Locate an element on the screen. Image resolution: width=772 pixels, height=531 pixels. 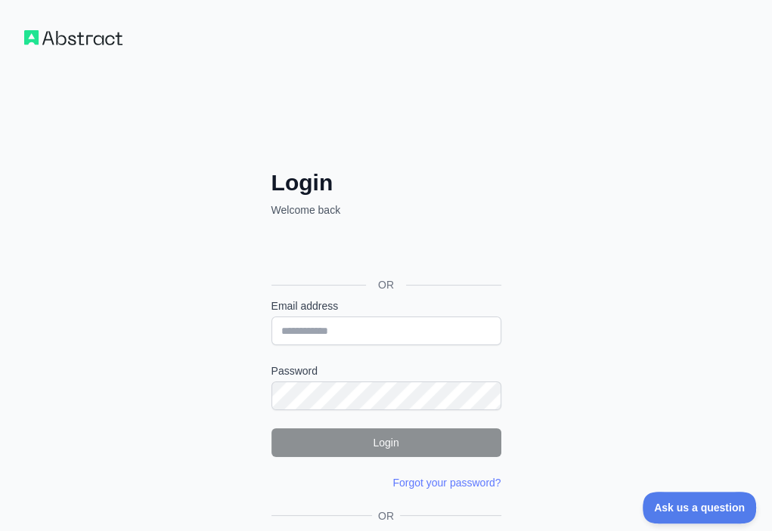
h2: Login is located at coordinates (386, 183).